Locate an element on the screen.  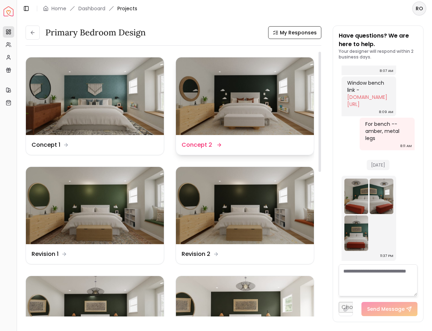
a: Revision 2Revision 2 is located at coordinates (245, 216).